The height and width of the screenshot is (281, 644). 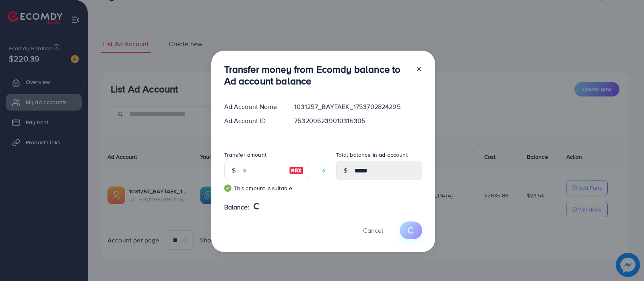 I want to click on img: guide, so click(x=228, y=188).